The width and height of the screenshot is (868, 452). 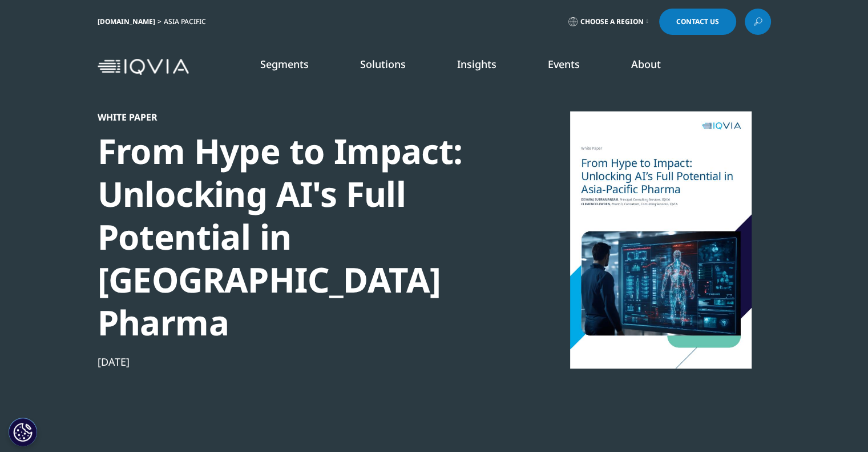 I want to click on nav: Primary, so click(x=482, y=67).